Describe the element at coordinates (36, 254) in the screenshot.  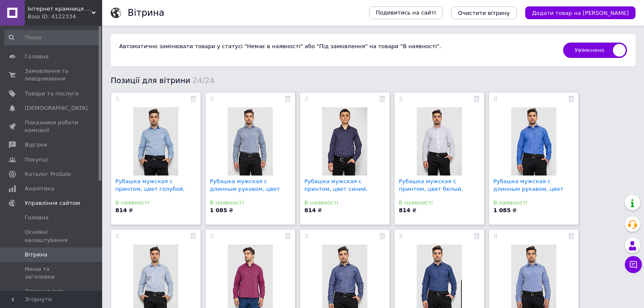
I see `span: Вітрина` at that location.